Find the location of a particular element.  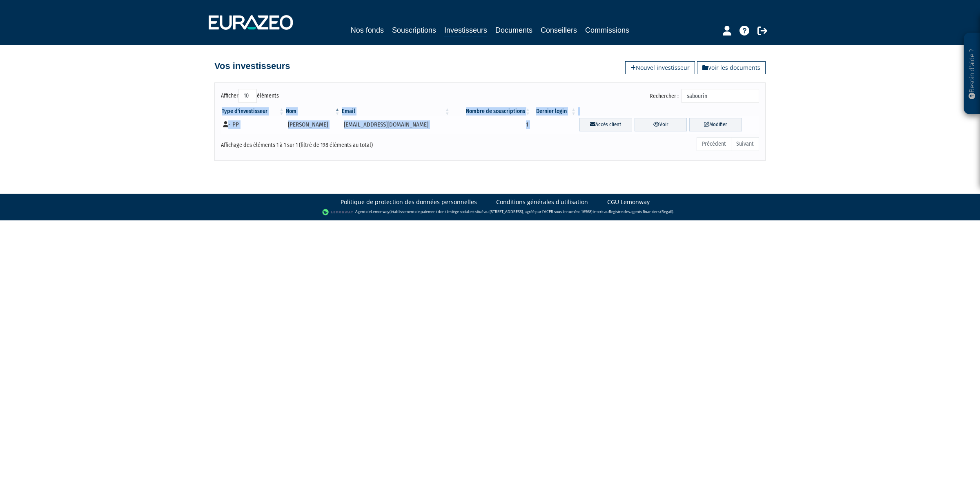

a: CGU Lemonway is located at coordinates (629, 202).